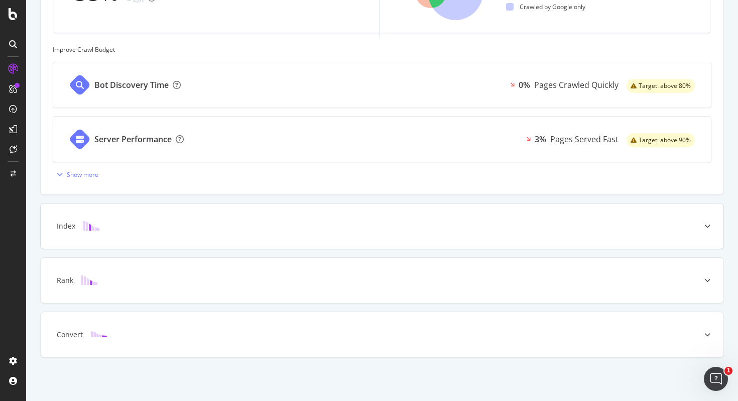 This screenshot has height=401, width=738. What do you see at coordinates (665, 86) in the screenshot?
I see `span: Target: above 80%` at bounding box center [665, 86].